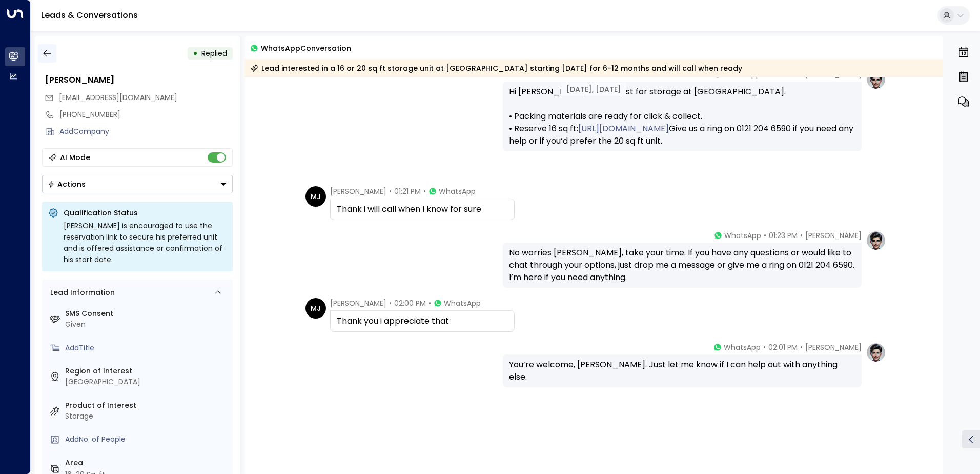  Describe the element at coordinates (422, 321) in the screenshot. I see `div: Thank you i appreciate that` at that location.